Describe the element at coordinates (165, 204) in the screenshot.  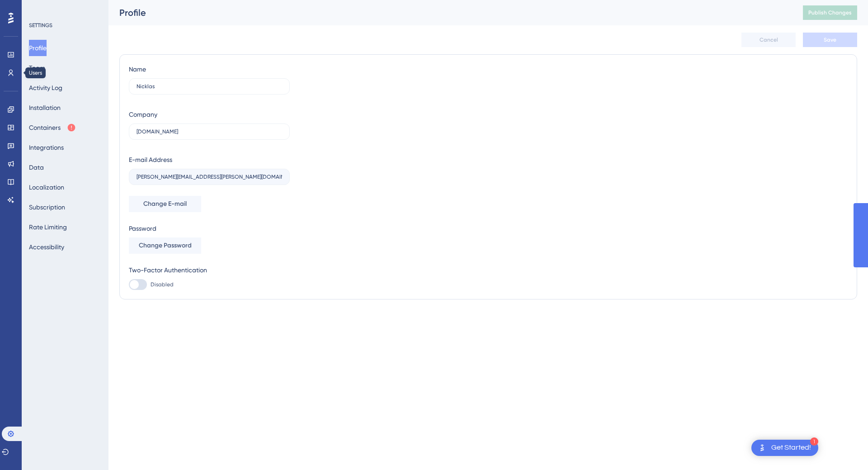
I see `button: Change E-mail` at that location.